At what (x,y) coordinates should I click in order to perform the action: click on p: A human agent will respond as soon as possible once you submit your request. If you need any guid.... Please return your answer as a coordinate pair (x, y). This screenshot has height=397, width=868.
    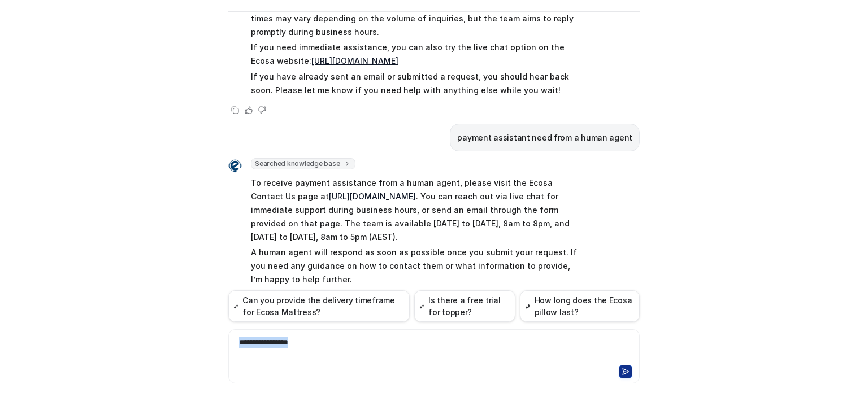
    Looking at the image, I should click on (416, 266).